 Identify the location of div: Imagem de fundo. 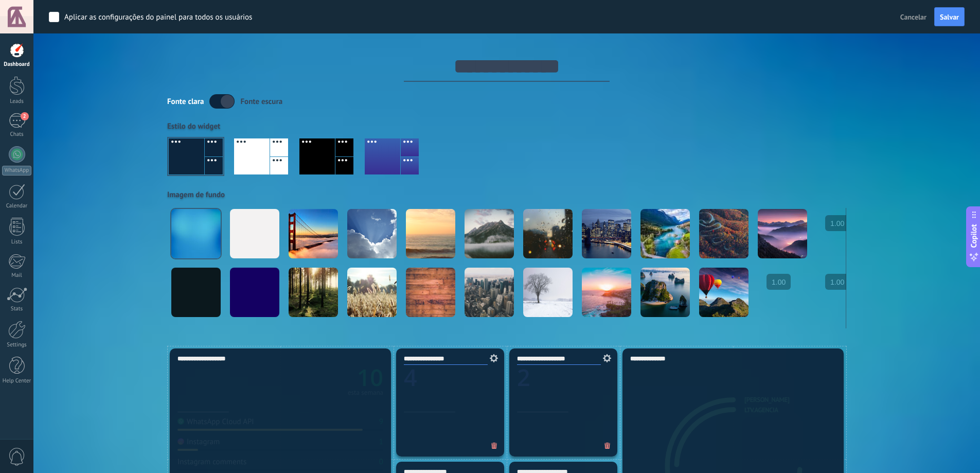
(507, 195).